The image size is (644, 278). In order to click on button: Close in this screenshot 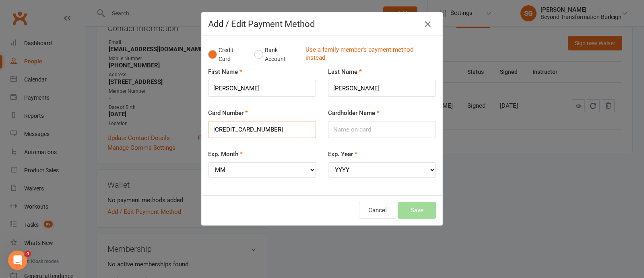, I will do `click(428, 24)`.